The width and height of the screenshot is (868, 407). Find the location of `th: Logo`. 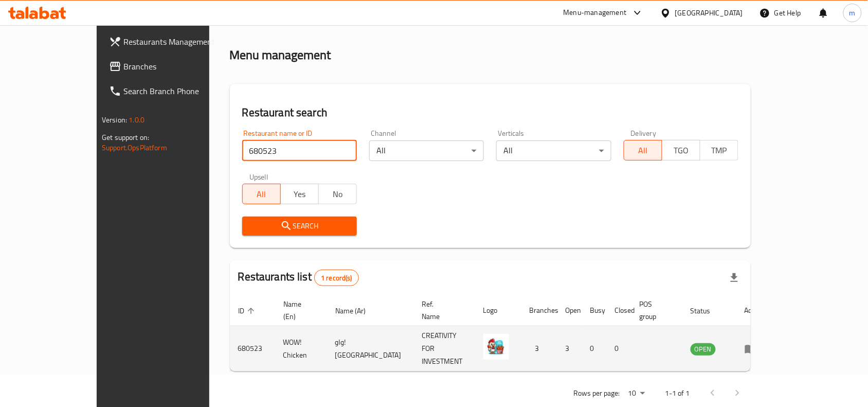

th: Logo is located at coordinates (498, 310).